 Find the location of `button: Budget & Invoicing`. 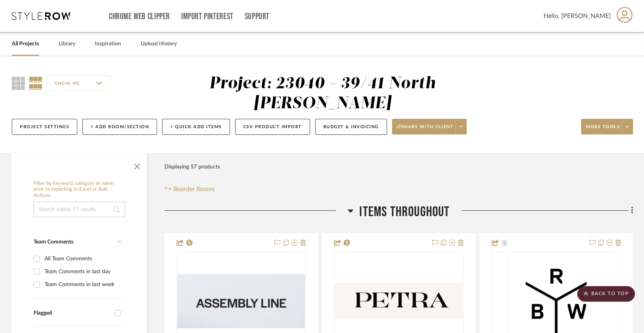

button: Budget & Invoicing is located at coordinates (351, 127).